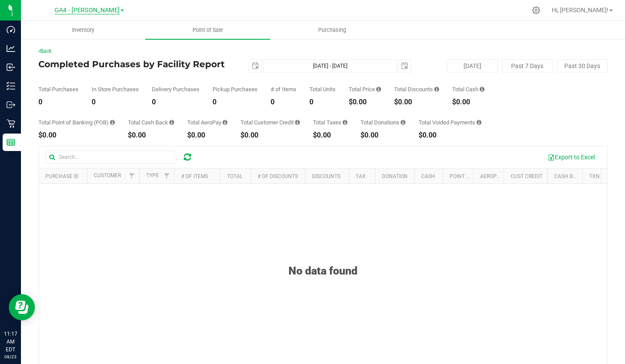 This screenshot has height=364, width=625. Describe the element at coordinates (116, 89) in the screenshot. I see `div: In Store Purchases` at that location.